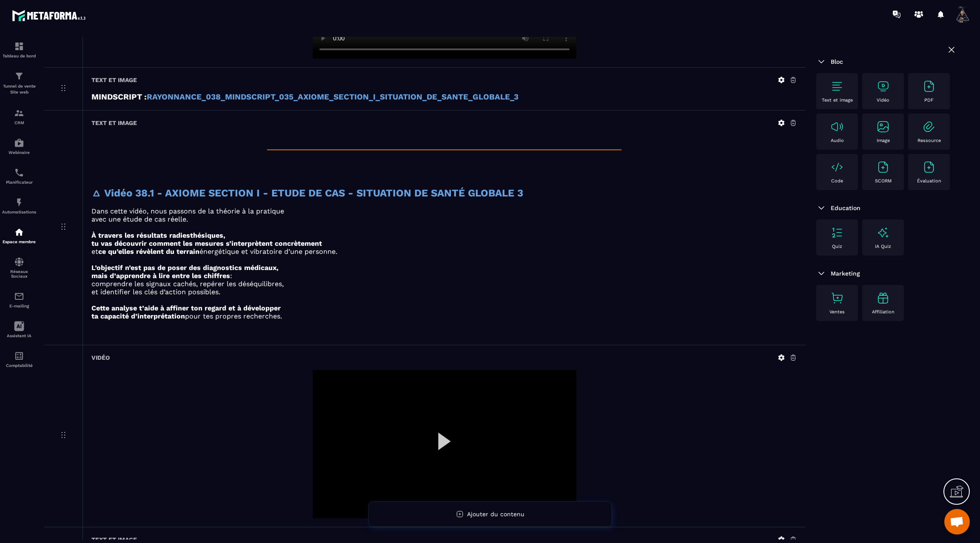 Image resolution: width=980 pixels, height=543 pixels. What do you see at coordinates (159, 235) in the screenshot?
I see `strong: À travers les résultats radiesthésiques,` at bounding box center [159, 235].